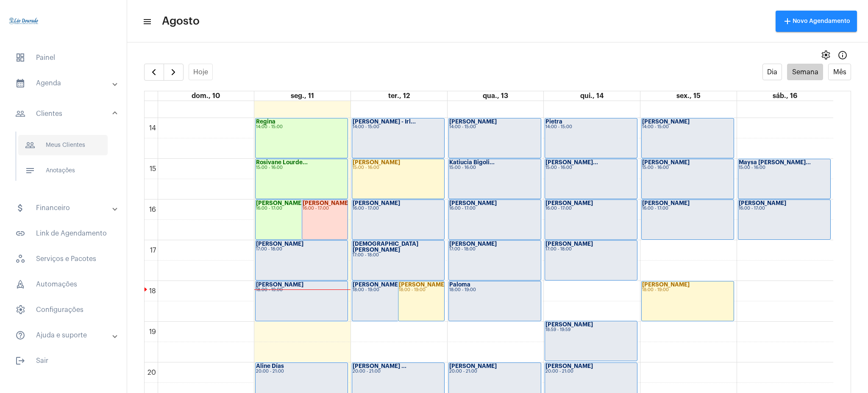 The height and width of the screenshot is (393, 868). Describe the element at coordinates (201, 71) in the screenshot. I see `button: Hoje` at that location.